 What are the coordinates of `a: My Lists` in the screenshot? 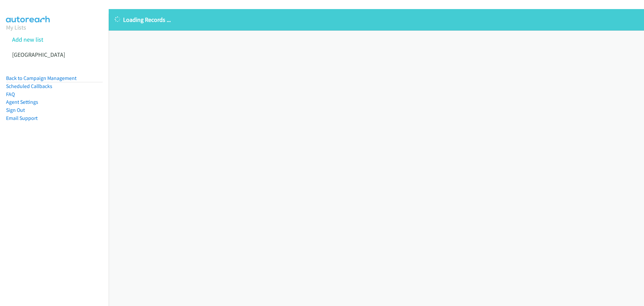 It's located at (16, 27).